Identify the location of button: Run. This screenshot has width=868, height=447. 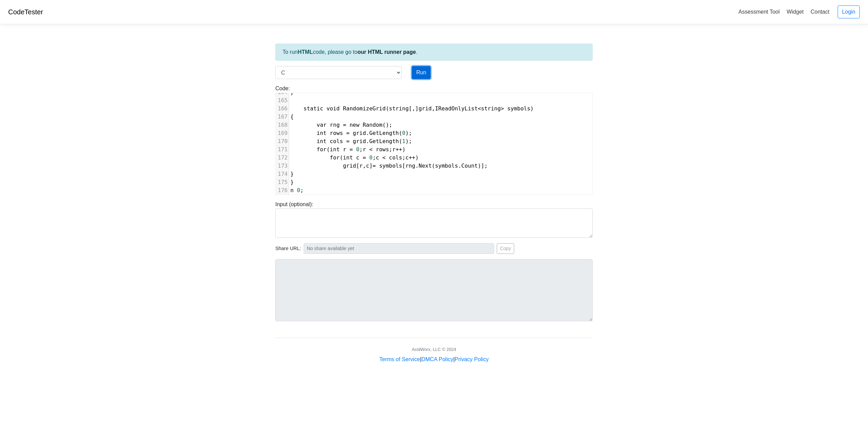
(421, 72).